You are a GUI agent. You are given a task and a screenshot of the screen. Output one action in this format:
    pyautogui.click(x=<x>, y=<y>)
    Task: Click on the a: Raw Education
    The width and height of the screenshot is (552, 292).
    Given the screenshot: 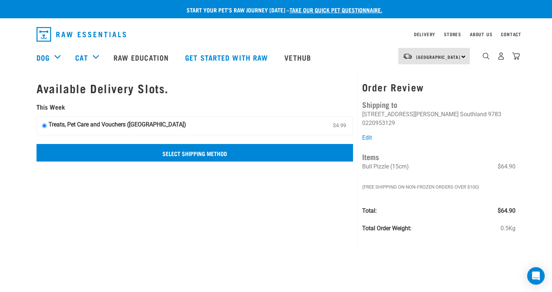 What is the action you would take?
    pyautogui.click(x=142, y=57)
    